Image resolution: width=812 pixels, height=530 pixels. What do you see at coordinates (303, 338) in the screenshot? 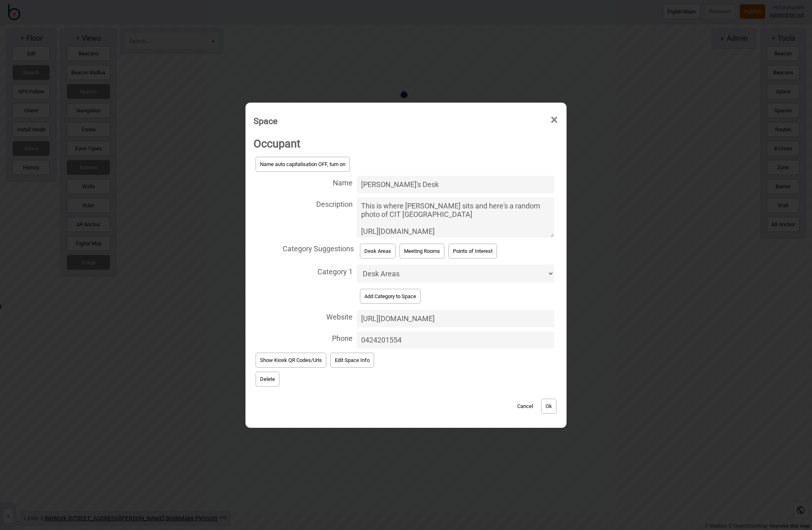
I see `span: Phone` at bounding box center [303, 338].